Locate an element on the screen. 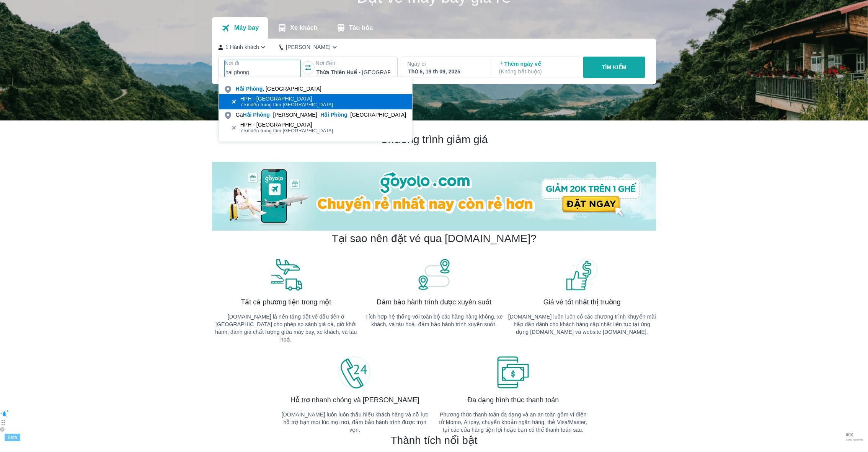  p: Ngày đi is located at coordinates (445, 64).